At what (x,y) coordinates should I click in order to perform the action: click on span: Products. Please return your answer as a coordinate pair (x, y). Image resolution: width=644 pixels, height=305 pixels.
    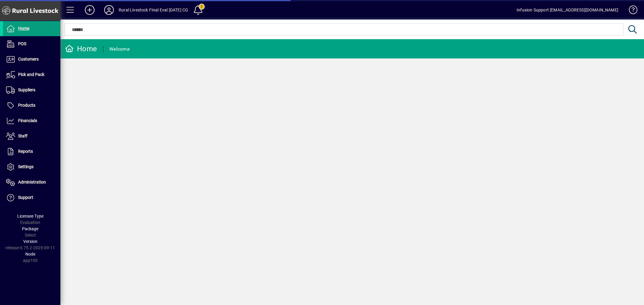
    Looking at the image, I should click on (27, 105).